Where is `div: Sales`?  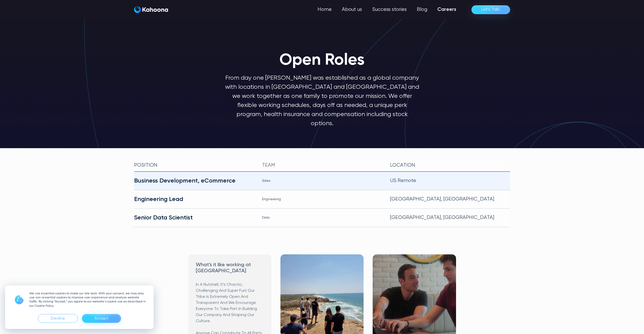
div: Sales is located at coordinates (322, 181).